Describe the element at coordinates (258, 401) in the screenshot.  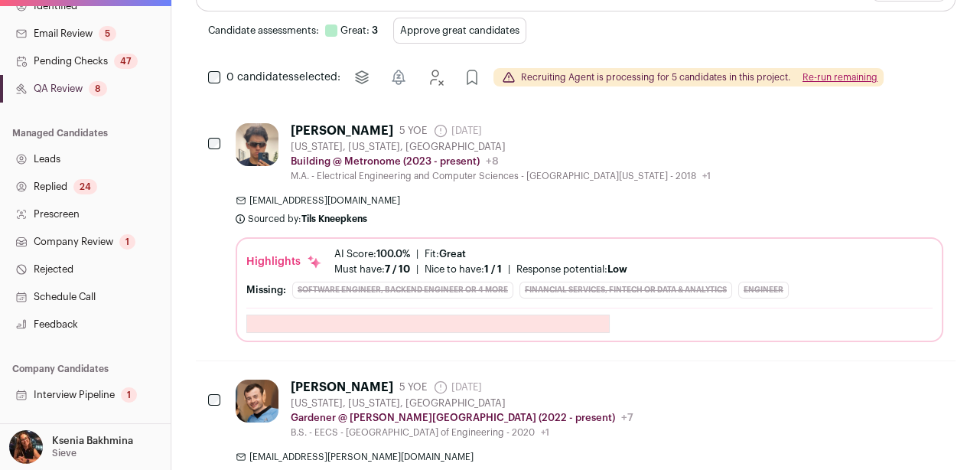
I see `img: 9c68eab7a2fa56baf8696fde1be85a45ecf6800bebb40fa443b5f1fb3317a0ce.jpg` at that location.